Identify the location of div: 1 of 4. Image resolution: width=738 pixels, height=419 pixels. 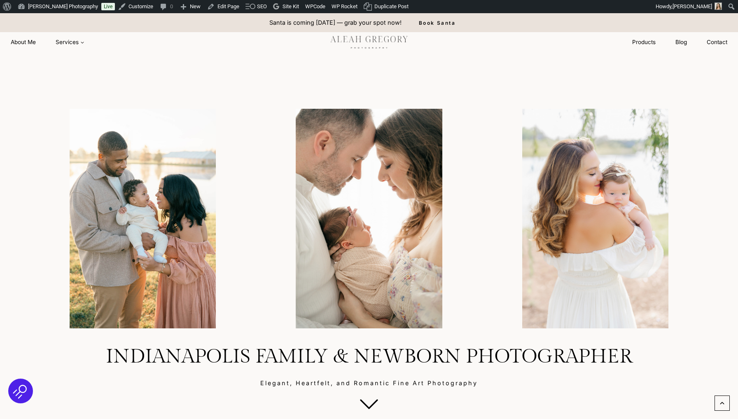
(143, 218).